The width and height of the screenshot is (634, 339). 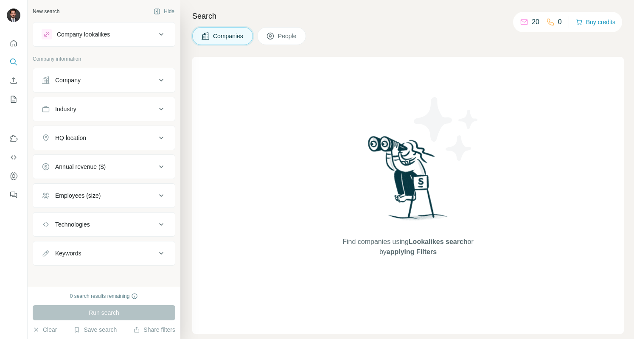 I want to click on span: Lookalikes search, so click(x=438, y=242).